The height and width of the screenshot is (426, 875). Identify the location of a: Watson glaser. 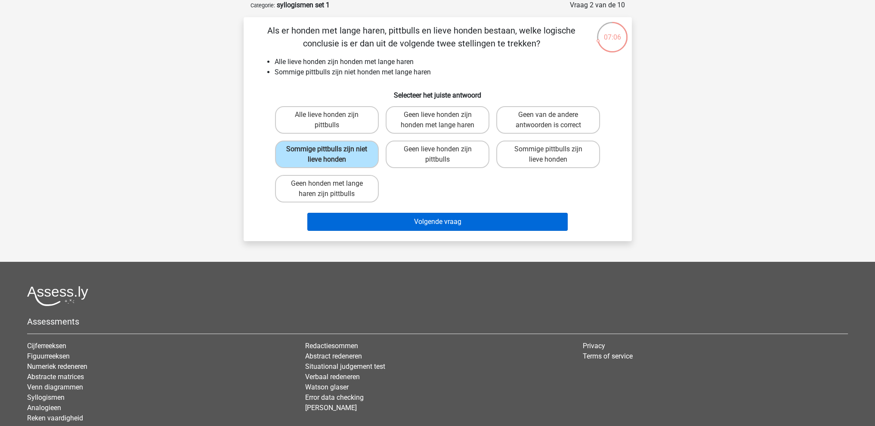
(327, 387).